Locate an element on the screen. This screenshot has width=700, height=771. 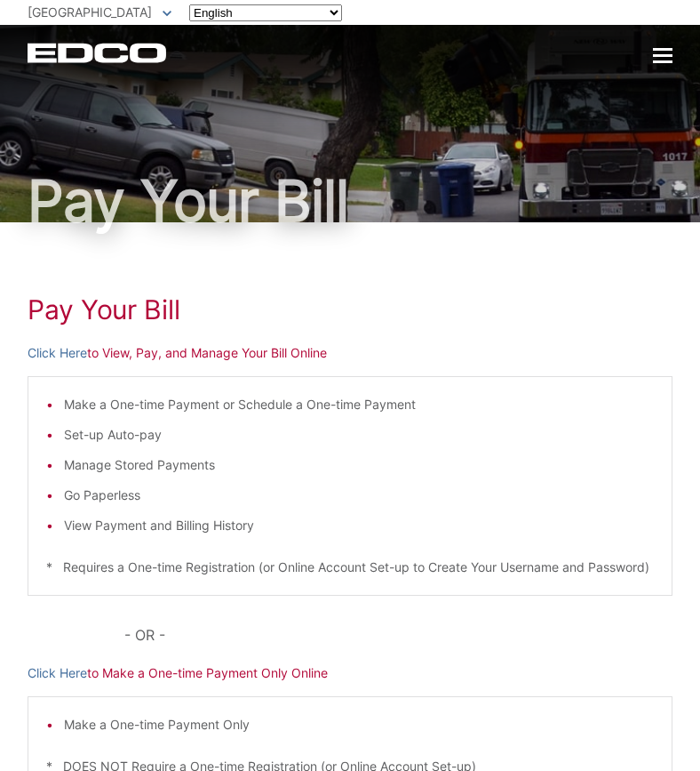
li: Go Paperless is located at coordinates (360, 495).